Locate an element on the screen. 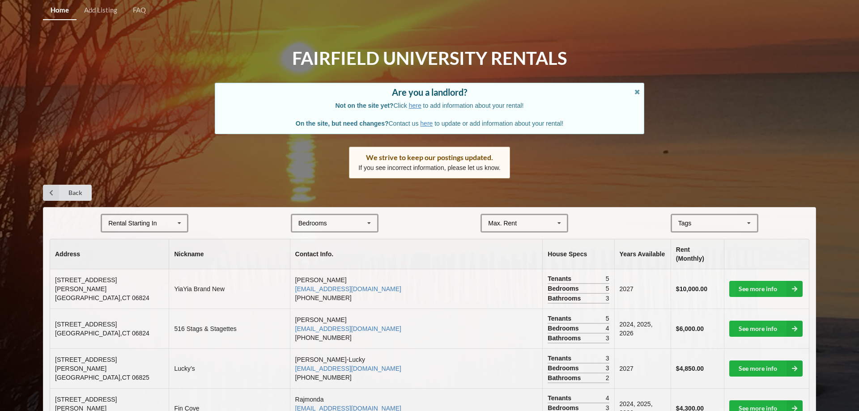 The width and height of the screenshot is (859, 411). td: YiaYia Brand New is located at coordinates (229, 289).